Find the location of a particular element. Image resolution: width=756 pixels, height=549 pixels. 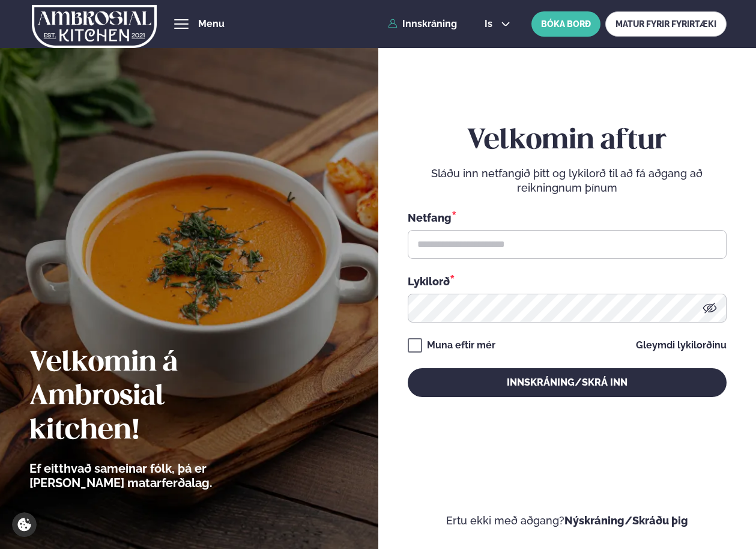

button: hamburger is located at coordinates (181, 24).